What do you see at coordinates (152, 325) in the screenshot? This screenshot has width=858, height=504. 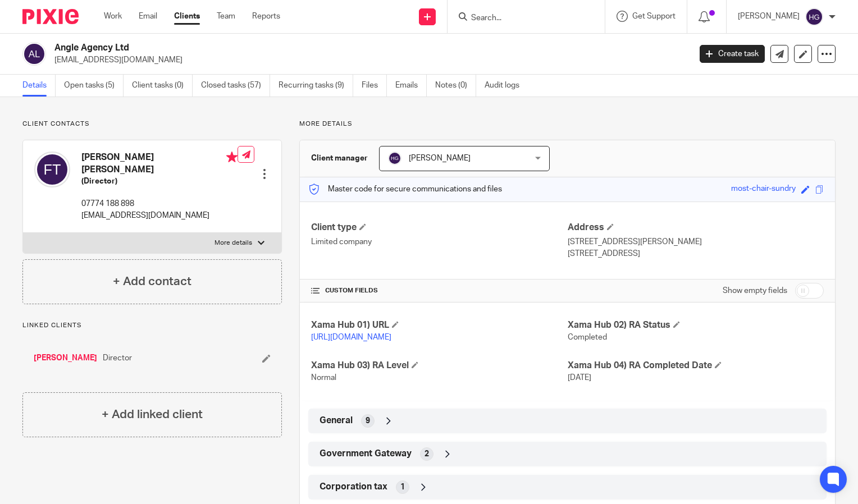 I see `p: Linked clients` at bounding box center [152, 325].